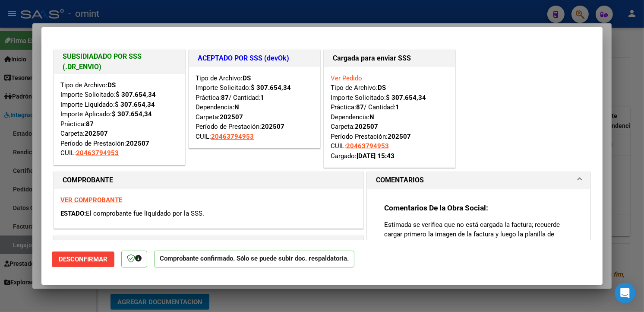 The image size is (644, 312). I want to click on strong: Comentarios De la Obra Social:, so click(436, 208).